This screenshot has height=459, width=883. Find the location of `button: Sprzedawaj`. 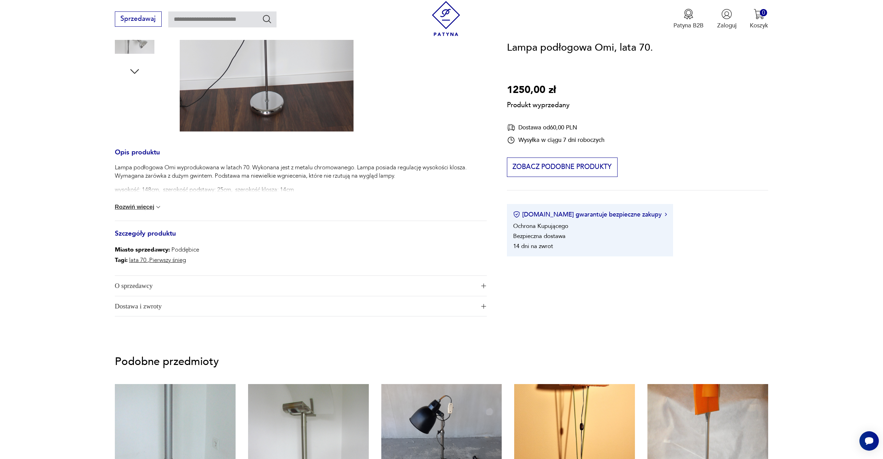

button: Sprzedawaj is located at coordinates (138, 19).